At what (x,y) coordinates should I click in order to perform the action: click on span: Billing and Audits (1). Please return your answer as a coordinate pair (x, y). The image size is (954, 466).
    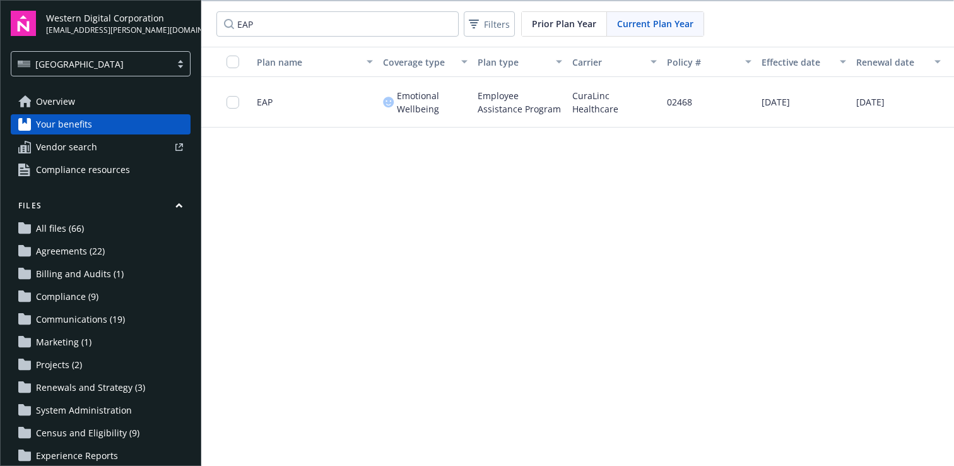
    Looking at the image, I should click on (80, 274).